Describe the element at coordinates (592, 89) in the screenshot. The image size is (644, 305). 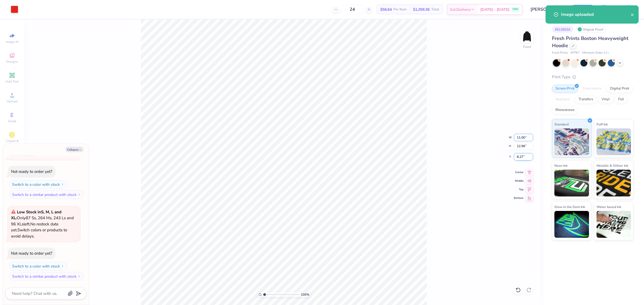
I see `div: Embroidery` at that location.